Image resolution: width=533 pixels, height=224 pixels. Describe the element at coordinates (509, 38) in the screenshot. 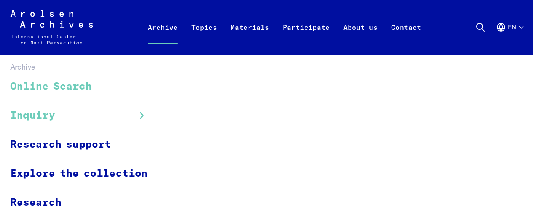

I see `button: English, language selection` at that location.